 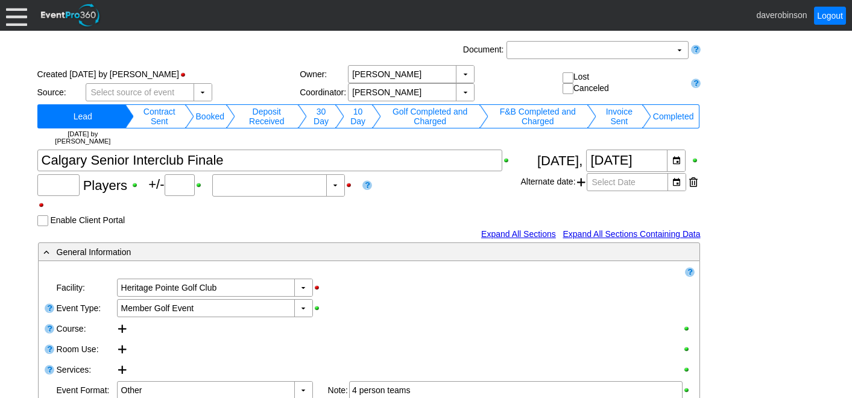 I want to click on div: Show Plus/Minus Count when printing; click to hide Plus/Minus Count when printing., so click(x=202, y=185).